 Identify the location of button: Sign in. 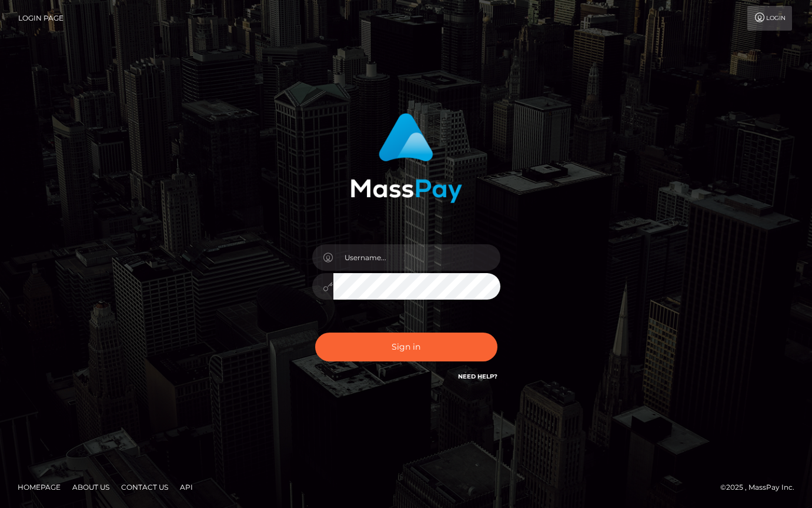
(406, 347).